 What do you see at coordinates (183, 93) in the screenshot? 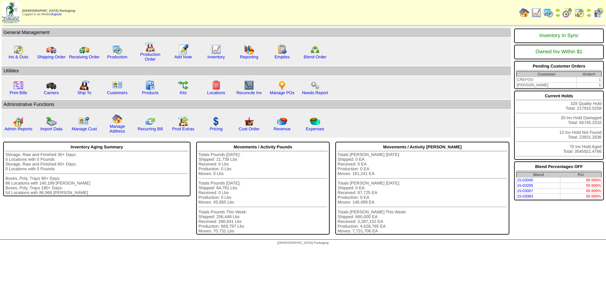
I see `a: Kits` at bounding box center [183, 93].